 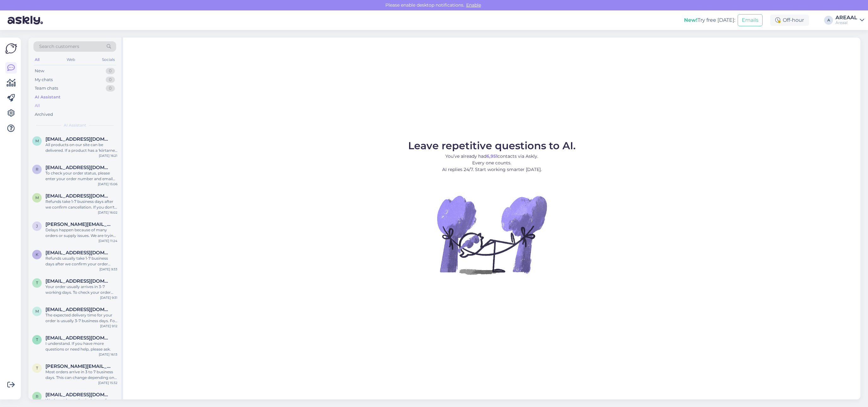 I want to click on span: Leave repetitive questions to AI., so click(x=491, y=145).